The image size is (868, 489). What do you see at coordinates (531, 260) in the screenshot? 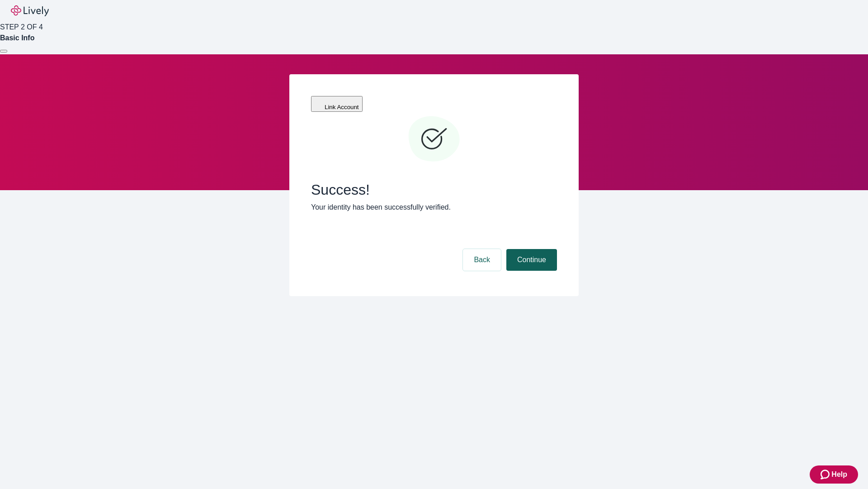
I see `button: Continue` at bounding box center [531, 260].